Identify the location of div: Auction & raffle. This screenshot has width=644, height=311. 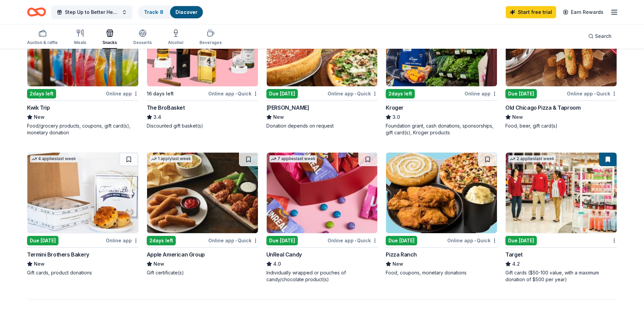
(42, 43).